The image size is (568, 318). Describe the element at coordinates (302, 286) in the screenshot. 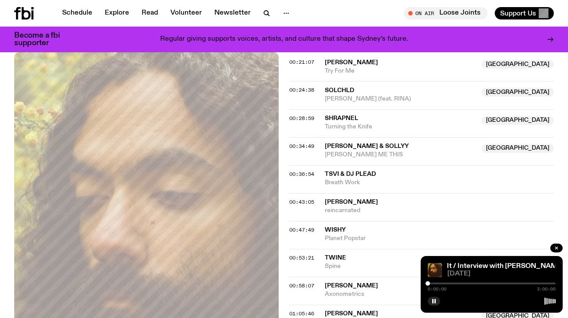

I see `span: 00:58:07` at that location.